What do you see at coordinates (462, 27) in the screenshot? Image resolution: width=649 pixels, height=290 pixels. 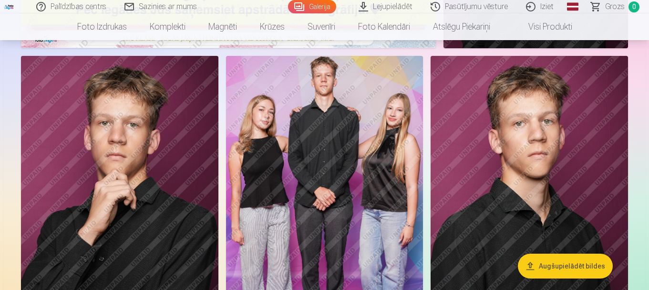 I see `a: Atslēgu piekariņi` at bounding box center [462, 27].